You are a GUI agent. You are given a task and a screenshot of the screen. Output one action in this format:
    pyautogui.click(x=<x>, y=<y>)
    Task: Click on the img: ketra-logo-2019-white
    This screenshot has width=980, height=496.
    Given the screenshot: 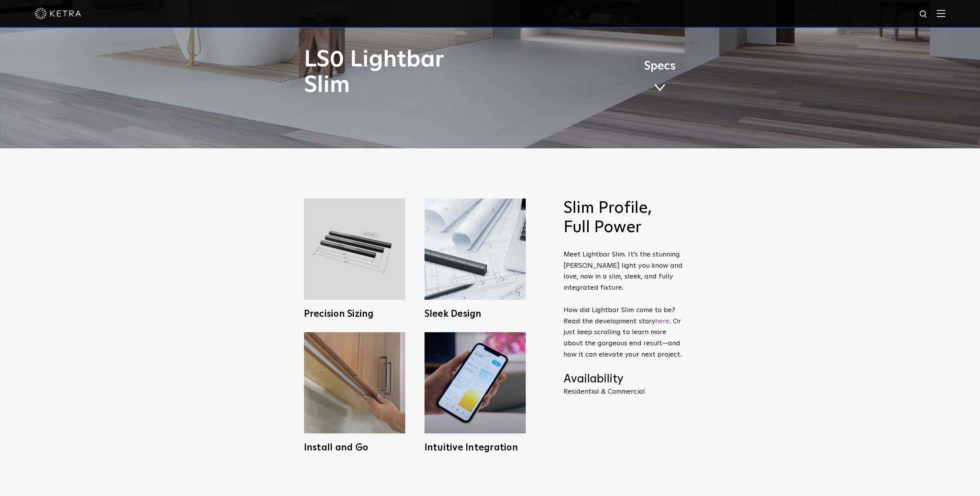 What is the action you would take?
    pyautogui.click(x=58, y=14)
    